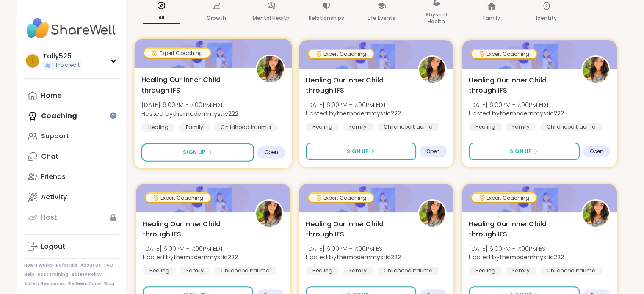 The image size is (644, 294). Describe the element at coordinates (437, 18) in the screenshot. I see `p: Physical Health` at that location.